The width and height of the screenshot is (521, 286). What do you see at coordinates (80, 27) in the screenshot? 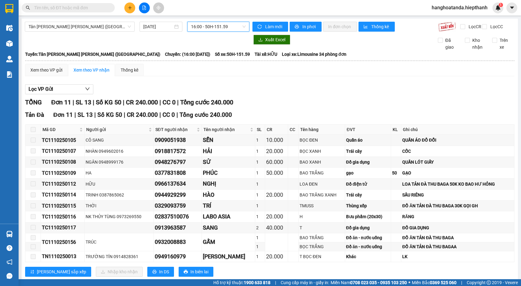
I see `span: Tân Châu - Hồ Chí Minh (Giường)` at bounding box center [80, 27].